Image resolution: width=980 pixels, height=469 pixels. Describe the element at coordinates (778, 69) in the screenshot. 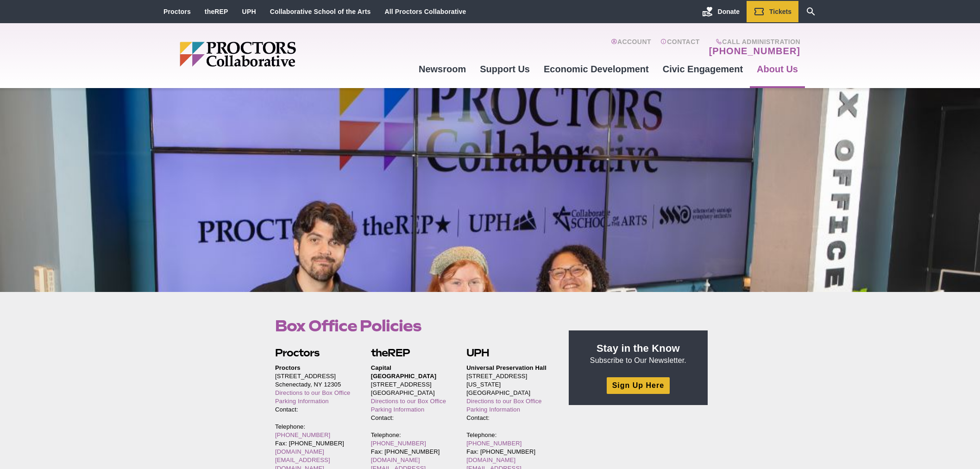

I see `a: About Us` at that location.